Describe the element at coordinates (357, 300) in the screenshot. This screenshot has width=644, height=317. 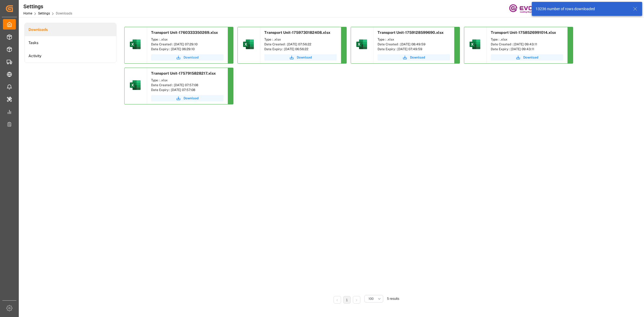
I see `li: Next Page` at that location.